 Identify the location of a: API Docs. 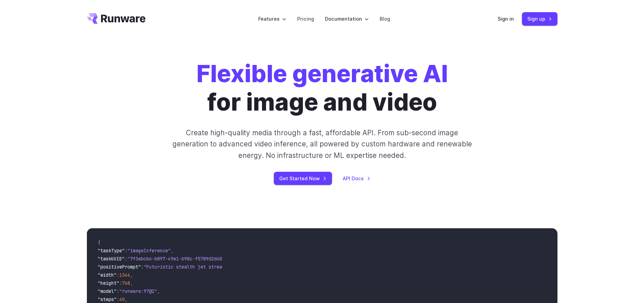
(356, 178).